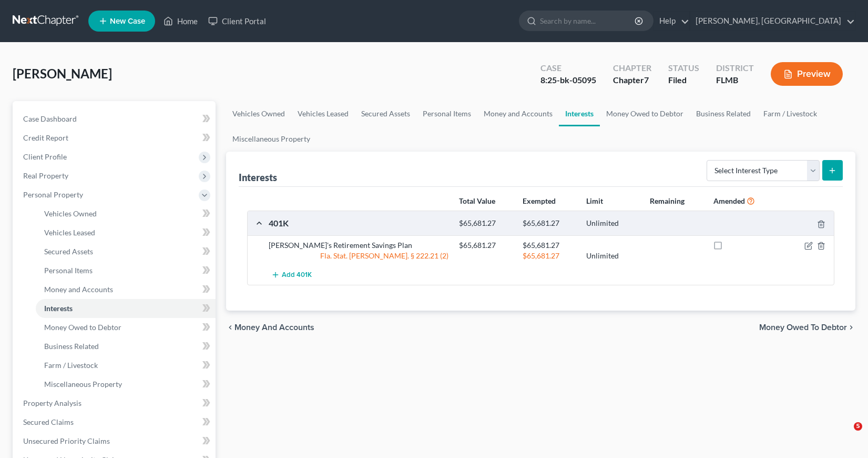 Image resolution: width=868 pixels, height=458 pixels. What do you see at coordinates (66, 440) in the screenshot?
I see `span: Unsecured Priority Claims` at bounding box center [66, 440].